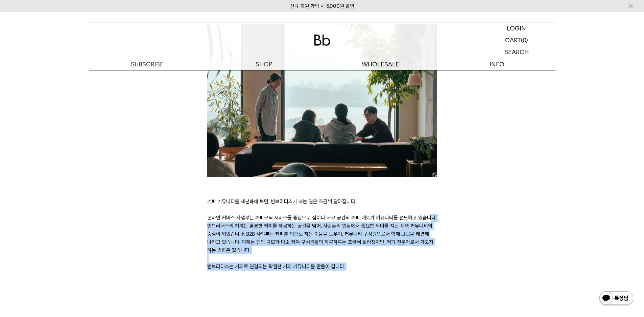  I want to click on p: INFO, so click(497, 64).